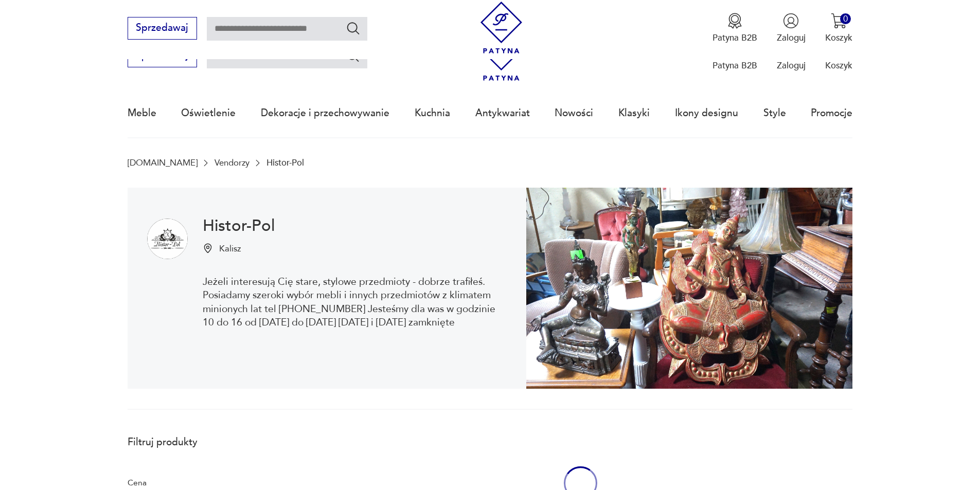 The image size is (980, 490). What do you see at coordinates (203, 483) in the screenshot?
I see `p: Cena` at bounding box center [203, 483].